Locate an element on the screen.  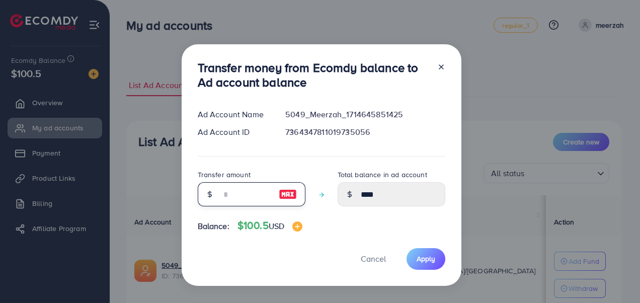
h3: Transfer money from Ecomdy balance to Ad account balance is located at coordinates (314, 75).